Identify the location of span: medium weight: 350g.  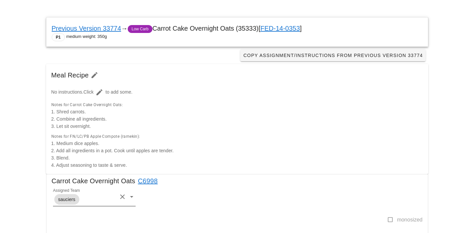
(87, 37).